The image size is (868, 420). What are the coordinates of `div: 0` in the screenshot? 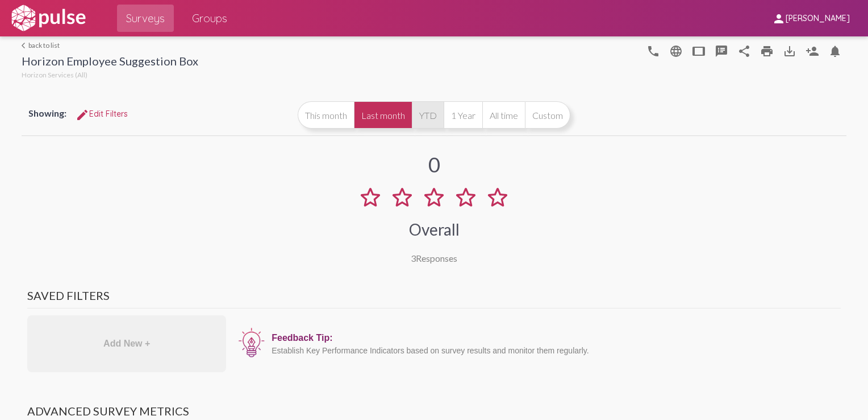 It's located at (434, 165).